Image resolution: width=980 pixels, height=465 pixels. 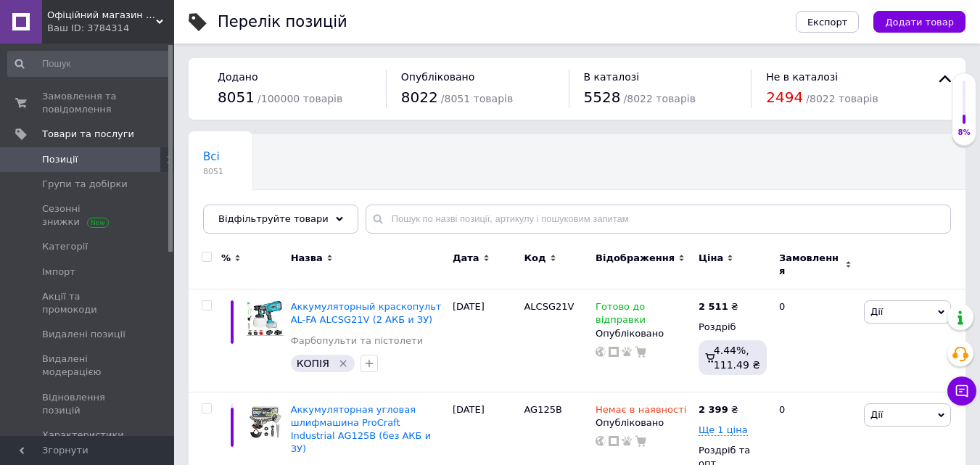 What do you see at coordinates (88, 404) in the screenshot?
I see `span: Відновлення позицій` at bounding box center [88, 404].